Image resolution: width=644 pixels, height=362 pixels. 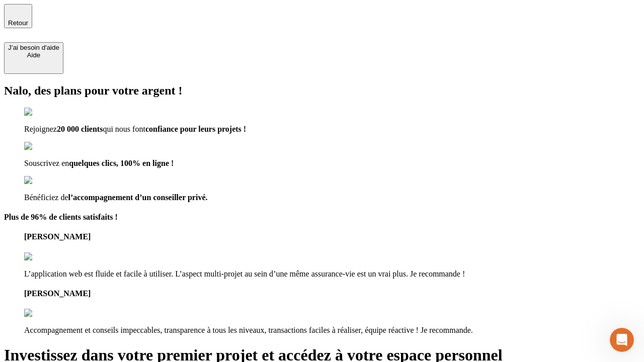 What do you see at coordinates (18, 22) in the screenshot?
I see `span: Retour` at bounding box center [18, 22].